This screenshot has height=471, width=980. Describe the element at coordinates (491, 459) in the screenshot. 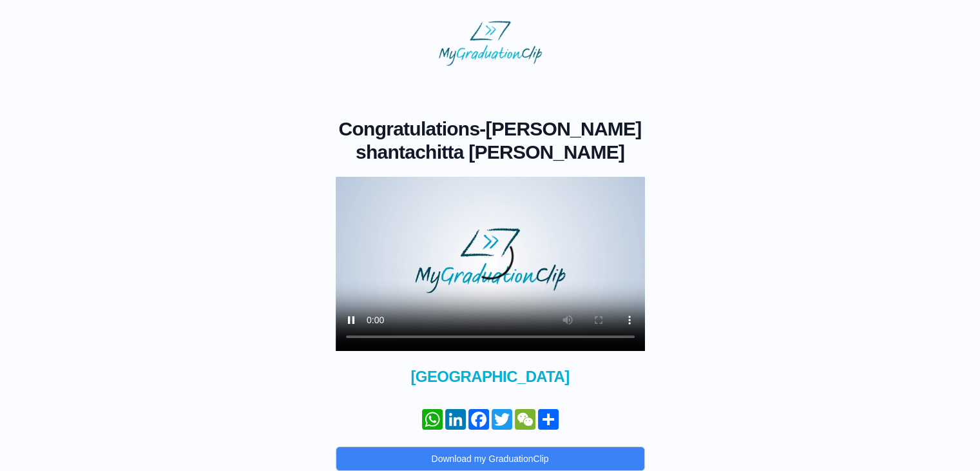

I see `button: Download my GraduationClip` at that location.